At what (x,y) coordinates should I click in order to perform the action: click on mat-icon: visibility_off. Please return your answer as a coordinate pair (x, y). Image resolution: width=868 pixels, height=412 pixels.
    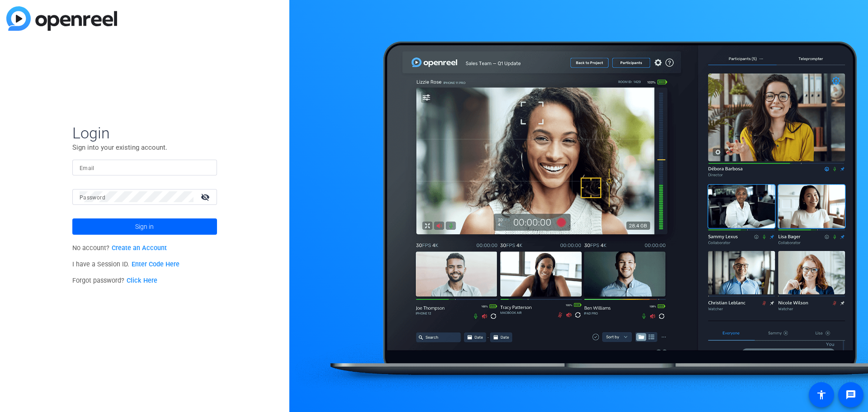
    Looking at the image, I should click on (206, 197).